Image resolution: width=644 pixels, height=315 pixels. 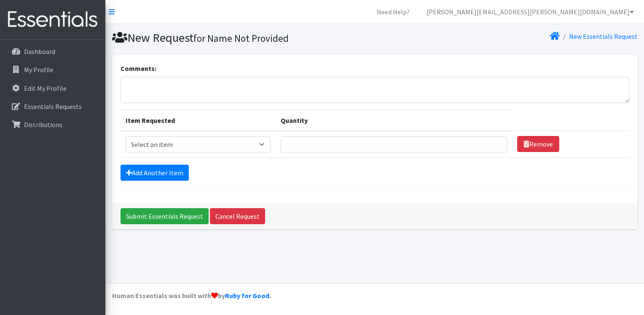 I want to click on input: Submit Essentials Request, so click(x=165, y=216).